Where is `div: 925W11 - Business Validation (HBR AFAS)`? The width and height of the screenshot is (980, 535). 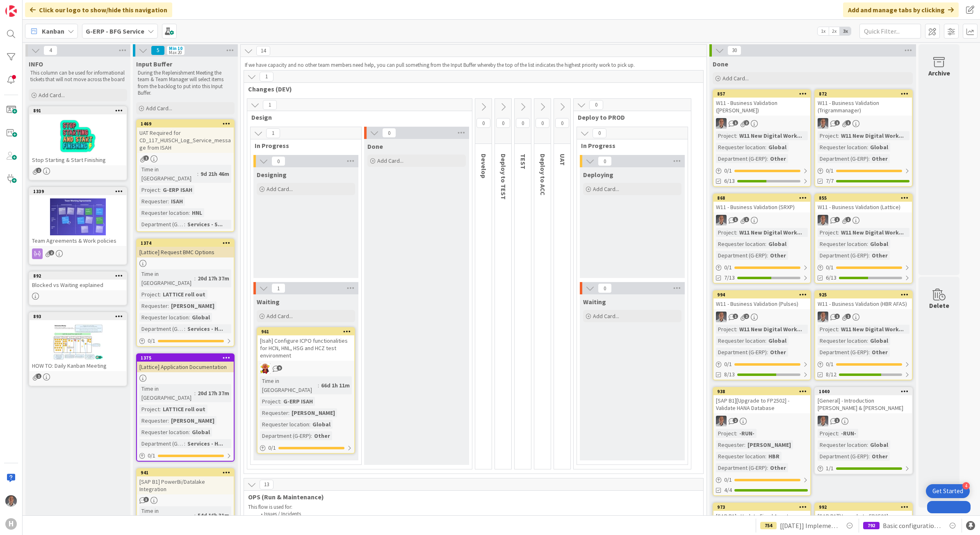
div: 925W11 - Business Validation (HBR AFAS) is located at coordinates (864, 300).